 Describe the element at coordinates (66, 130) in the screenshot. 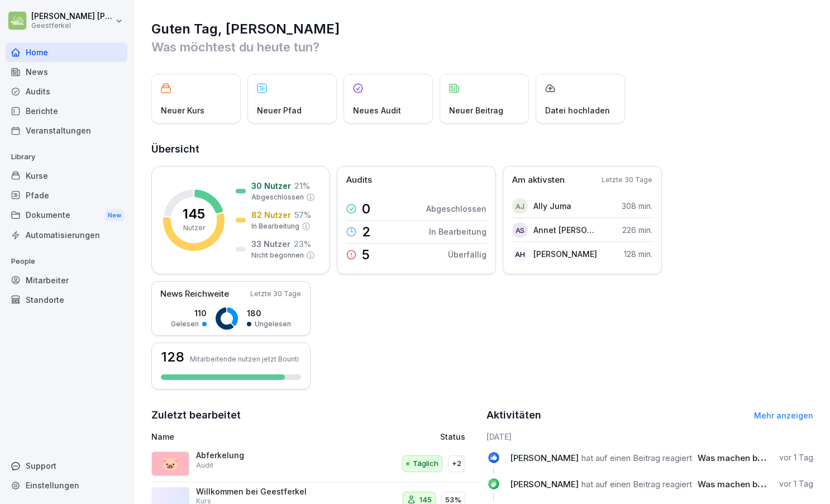

I see `div: Veranstaltungen` at that location.